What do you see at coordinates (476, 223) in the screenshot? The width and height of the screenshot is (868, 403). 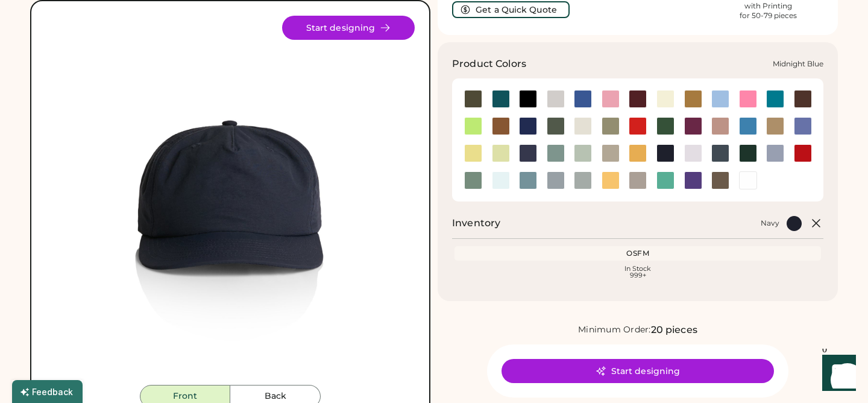 I see `h2: Inventory` at bounding box center [476, 223].